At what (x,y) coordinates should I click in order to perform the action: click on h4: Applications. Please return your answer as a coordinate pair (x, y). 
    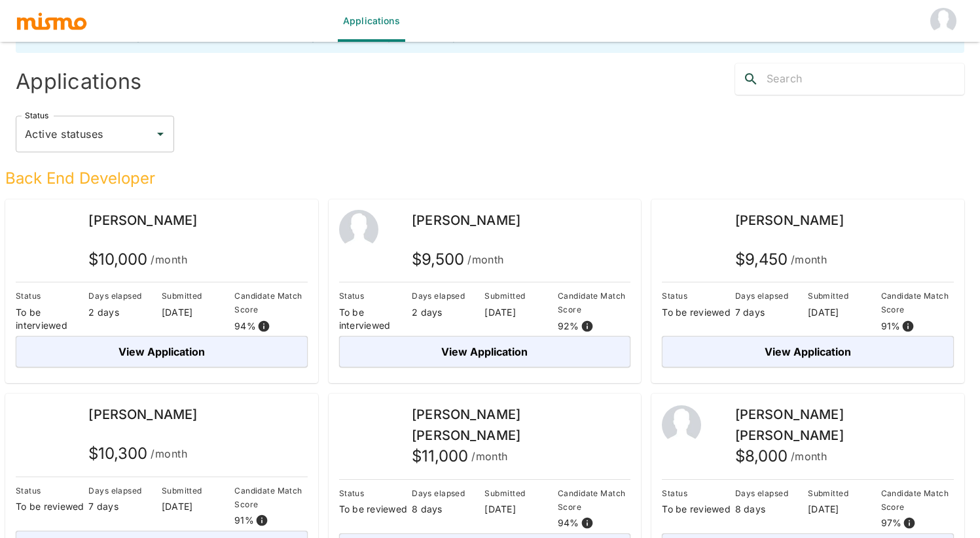
    Looking at the image, I should click on (250, 82).